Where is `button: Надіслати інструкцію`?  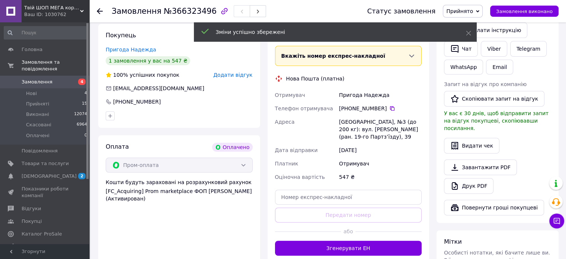 button: Надіслати інструкцію is located at coordinates (486, 30).